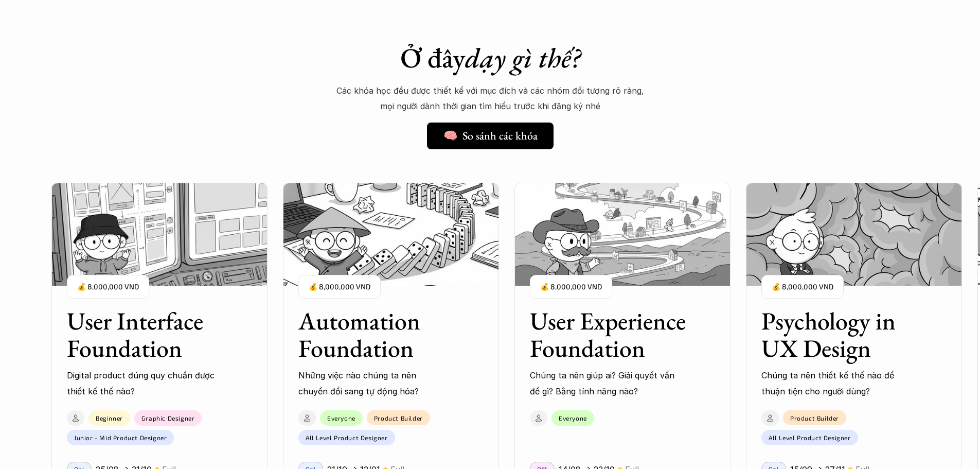  Describe the element at coordinates (109, 418) in the screenshot. I see `p: Beginner` at that location.